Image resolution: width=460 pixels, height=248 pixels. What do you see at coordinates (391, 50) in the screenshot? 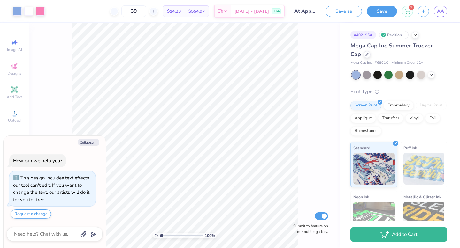
I see `span: Mega Cap Inc Summer Trucker Cap` at bounding box center [391, 50].